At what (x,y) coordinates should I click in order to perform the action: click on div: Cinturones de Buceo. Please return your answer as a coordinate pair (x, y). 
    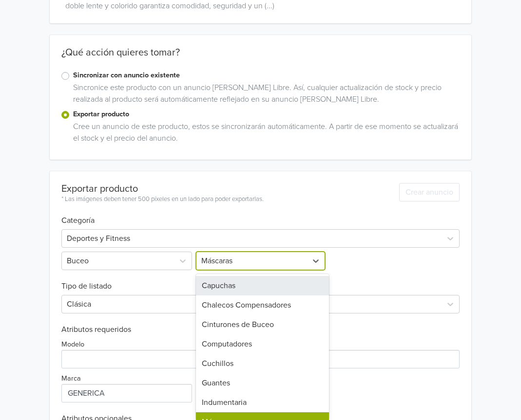
    Looking at the image, I should click on (262, 325).